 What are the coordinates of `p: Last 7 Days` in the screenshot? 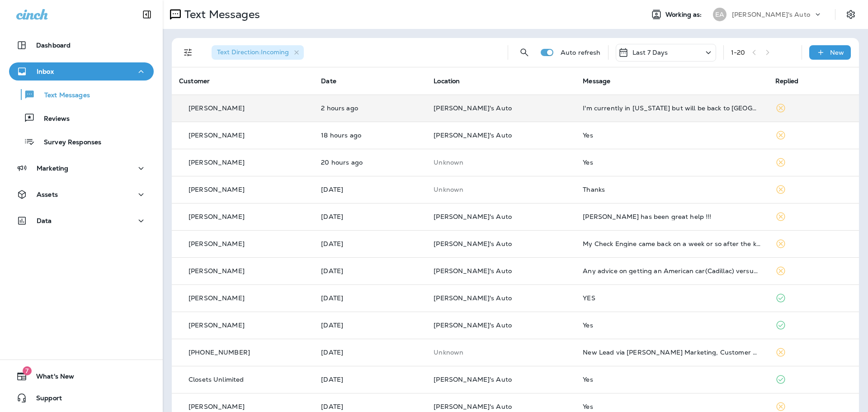 It's located at (650, 53).